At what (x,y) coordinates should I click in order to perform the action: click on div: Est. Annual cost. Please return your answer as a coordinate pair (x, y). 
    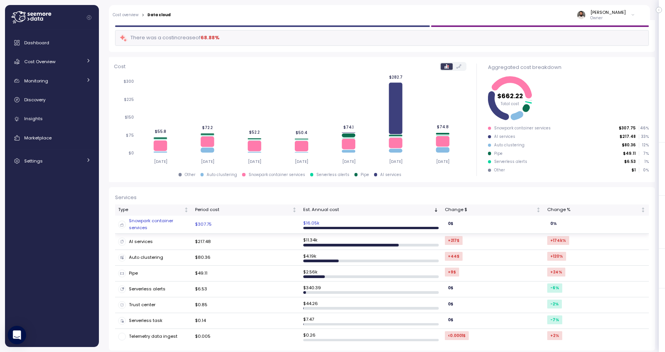
    Looking at the image, I should click on (368, 210).